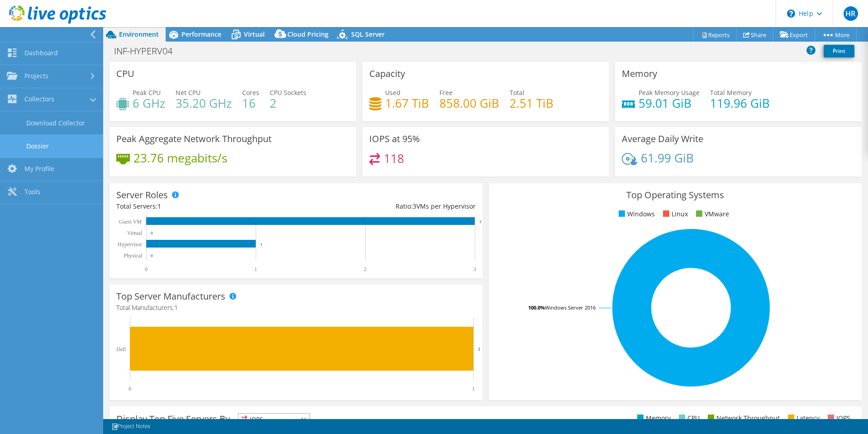 The height and width of the screenshot is (434, 868). I want to click on span: 3, so click(415, 206).